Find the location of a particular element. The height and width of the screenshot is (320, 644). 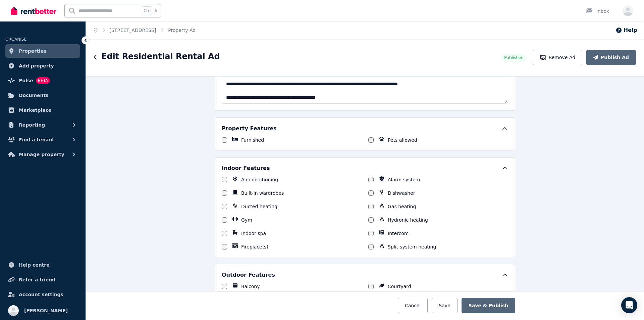

button: Manage property is located at coordinates (43, 154).